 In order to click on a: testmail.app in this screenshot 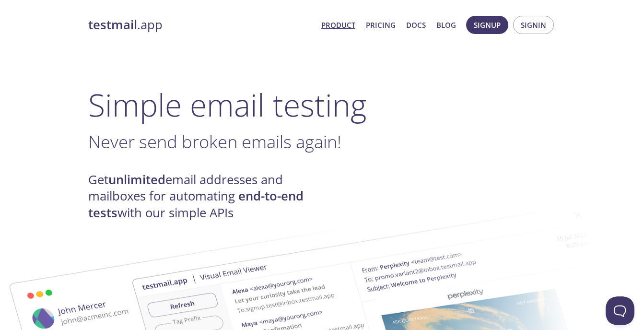, I will do `click(201, 25)`.